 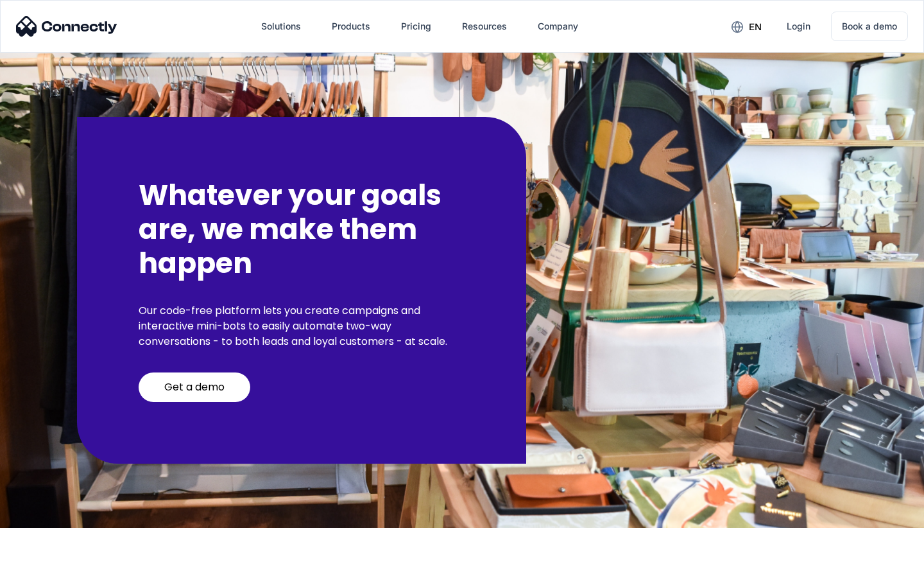 I want to click on div: Get a demo, so click(x=194, y=387).